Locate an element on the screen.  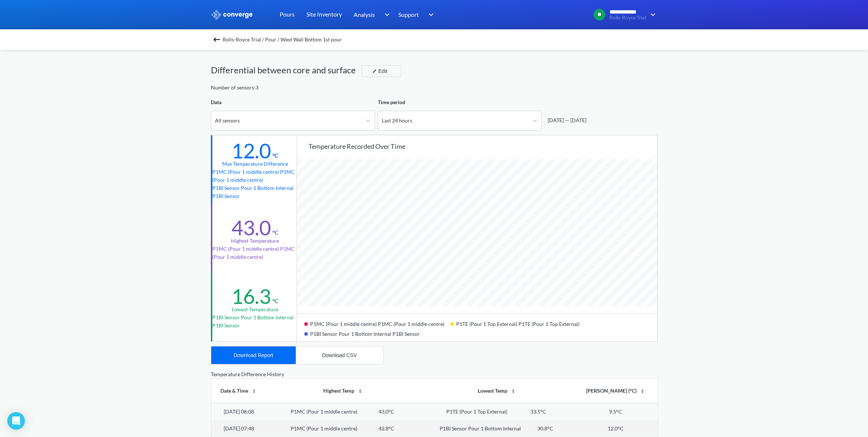
span: Analysis is located at coordinates (364, 14).